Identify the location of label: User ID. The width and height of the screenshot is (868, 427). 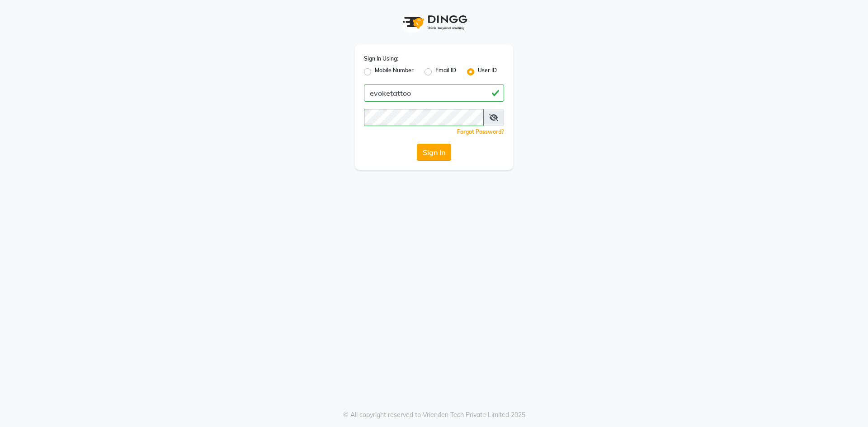
(488, 72).